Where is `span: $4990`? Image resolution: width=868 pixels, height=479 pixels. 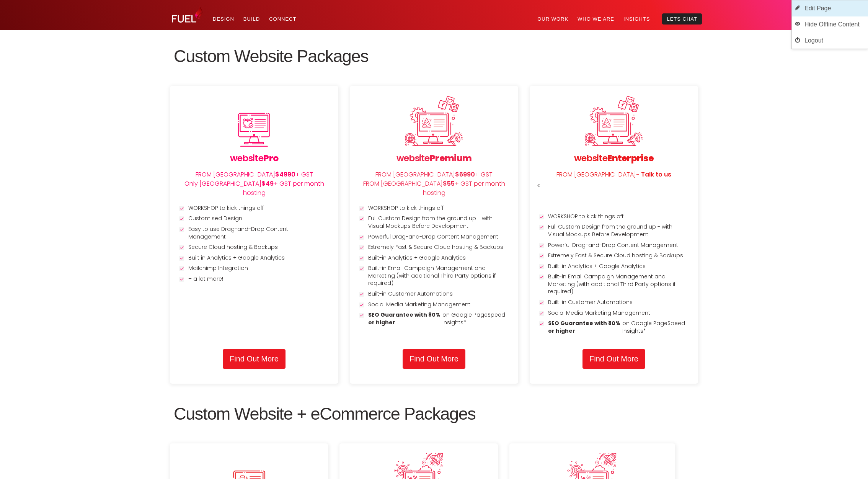
span: $4990 is located at coordinates (285, 174).